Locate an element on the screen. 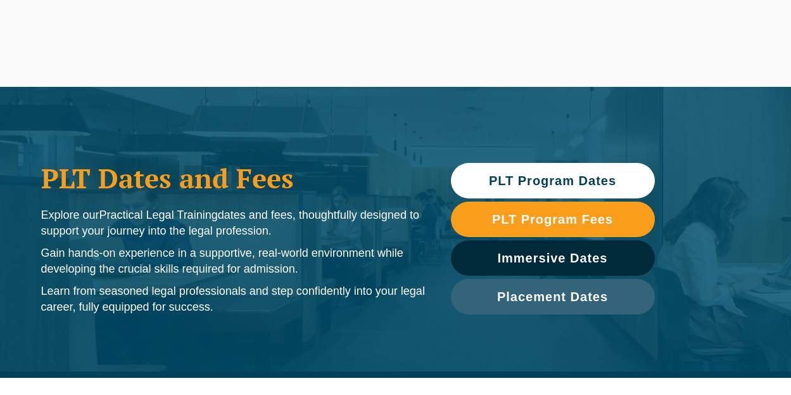  a: Placement Dates is located at coordinates (553, 296).